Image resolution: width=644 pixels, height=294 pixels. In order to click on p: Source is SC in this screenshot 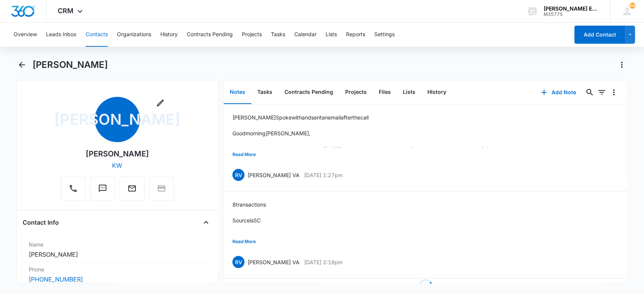, I will do `click(312, 220)`.